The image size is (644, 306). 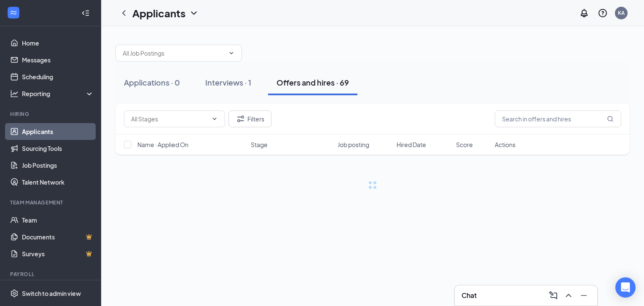 What do you see at coordinates (553, 296) in the screenshot?
I see `button: ComposeMessage` at bounding box center [553, 296].